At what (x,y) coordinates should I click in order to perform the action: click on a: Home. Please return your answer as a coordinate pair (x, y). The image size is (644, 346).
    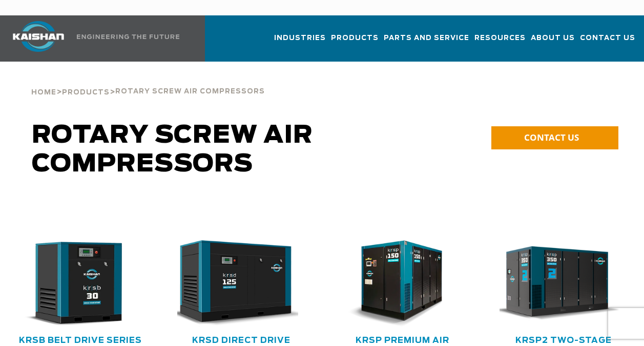
    Looking at the image, I should click on (44, 92).